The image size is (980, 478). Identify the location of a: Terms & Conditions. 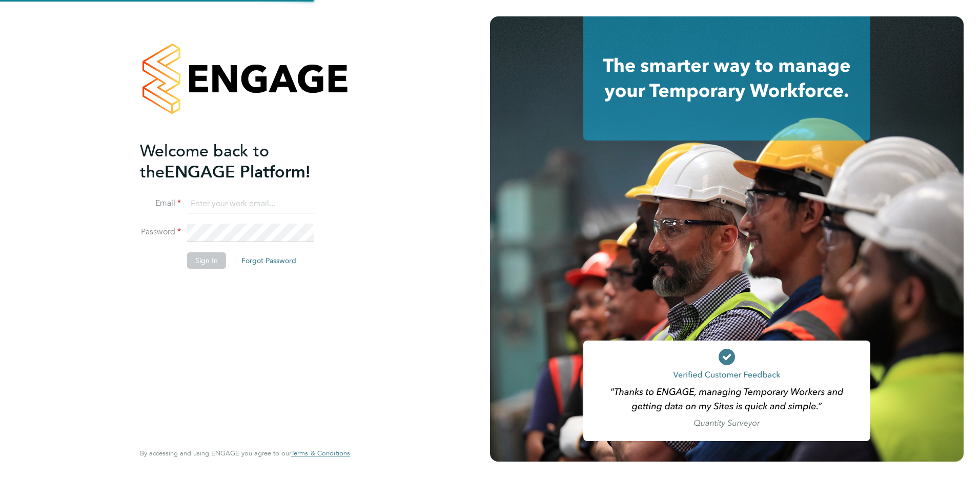
(320, 454).